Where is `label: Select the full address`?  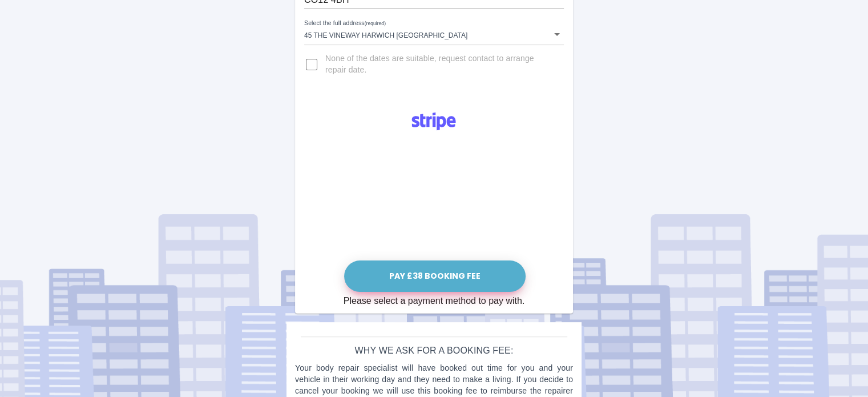
label: Select the full address is located at coordinates (345, 24).